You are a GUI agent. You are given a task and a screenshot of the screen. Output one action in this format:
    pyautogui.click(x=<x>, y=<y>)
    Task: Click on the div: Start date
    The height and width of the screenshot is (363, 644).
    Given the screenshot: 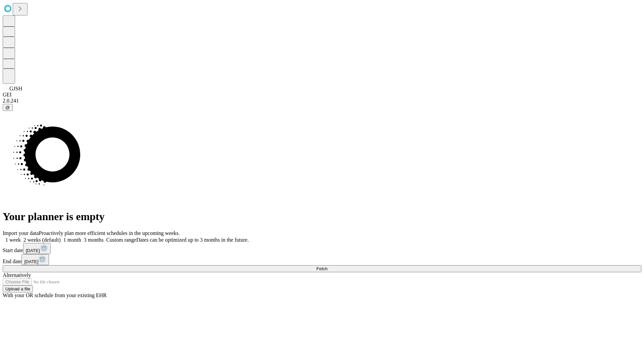 What is the action you would take?
    pyautogui.click(x=322, y=248)
    